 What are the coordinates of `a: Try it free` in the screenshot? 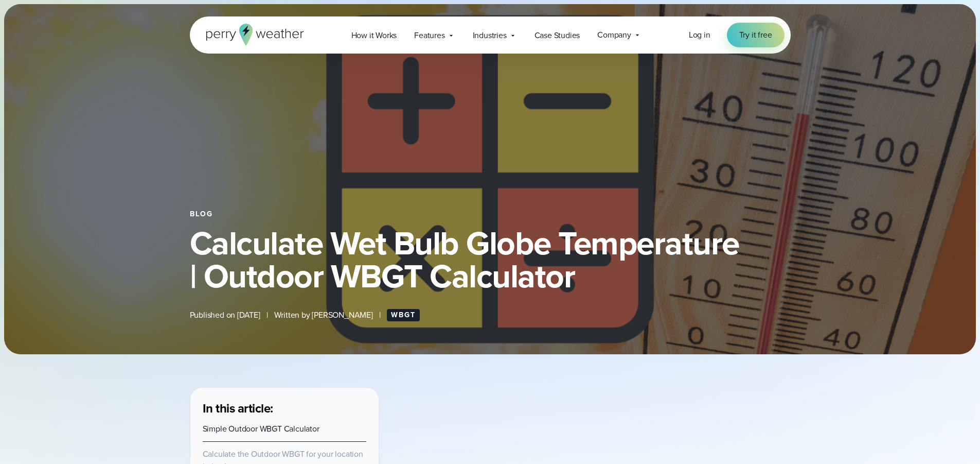 It's located at (756, 35).